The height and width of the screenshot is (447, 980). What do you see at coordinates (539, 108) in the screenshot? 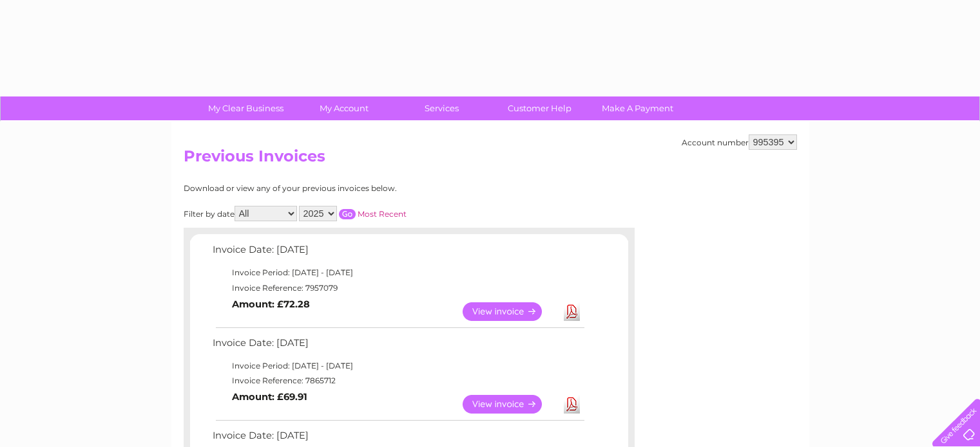
I see `a: Customer Help` at bounding box center [539, 108].